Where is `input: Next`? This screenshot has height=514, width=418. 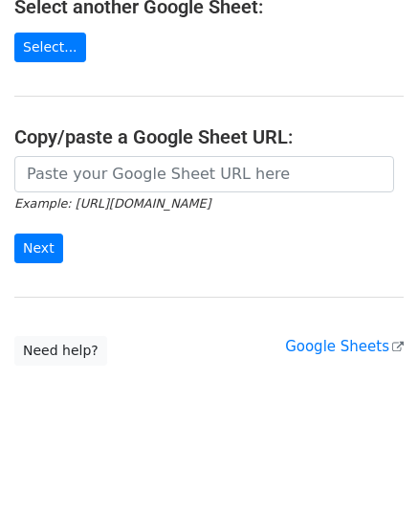 input: Next is located at coordinates (38, 248).